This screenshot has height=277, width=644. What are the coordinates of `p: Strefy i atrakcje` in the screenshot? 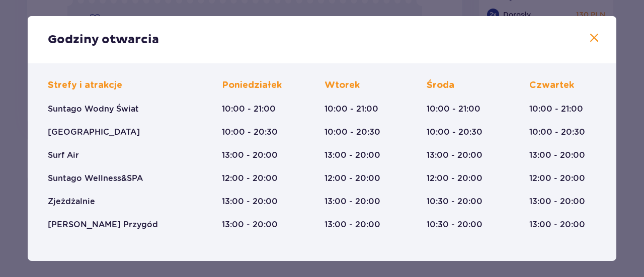 It's located at (85, 85).